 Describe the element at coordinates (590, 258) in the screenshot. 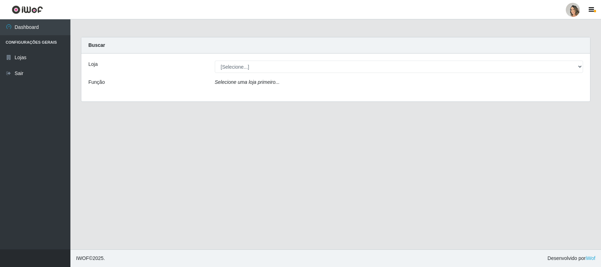

I see `a: iWof` at that location.